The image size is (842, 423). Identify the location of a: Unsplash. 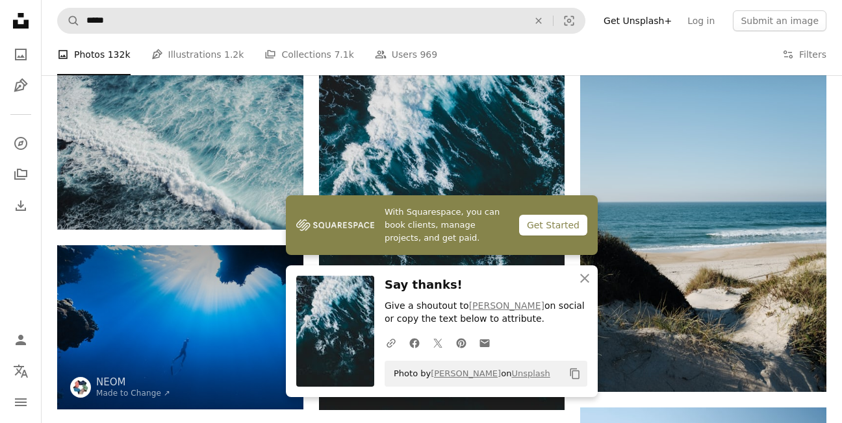
(530, 373).